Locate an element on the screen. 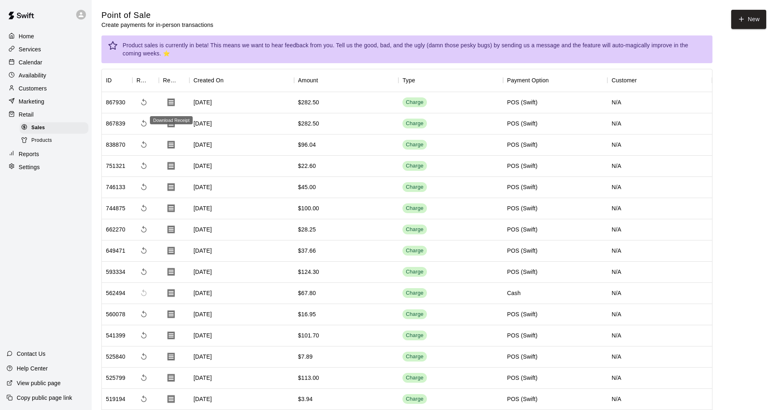  div: 560078 is located at coordinates (116, 314).